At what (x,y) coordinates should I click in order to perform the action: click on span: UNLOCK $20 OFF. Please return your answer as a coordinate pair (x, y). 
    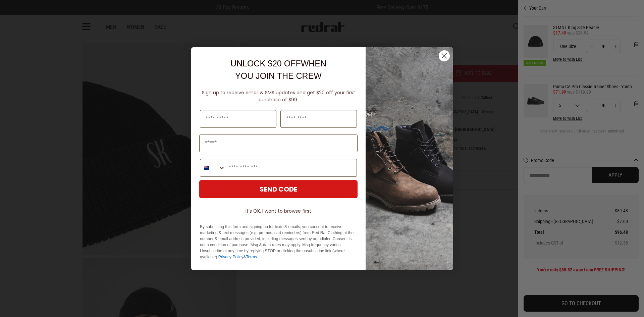
    Looking at the image, I should click on (266, 63).